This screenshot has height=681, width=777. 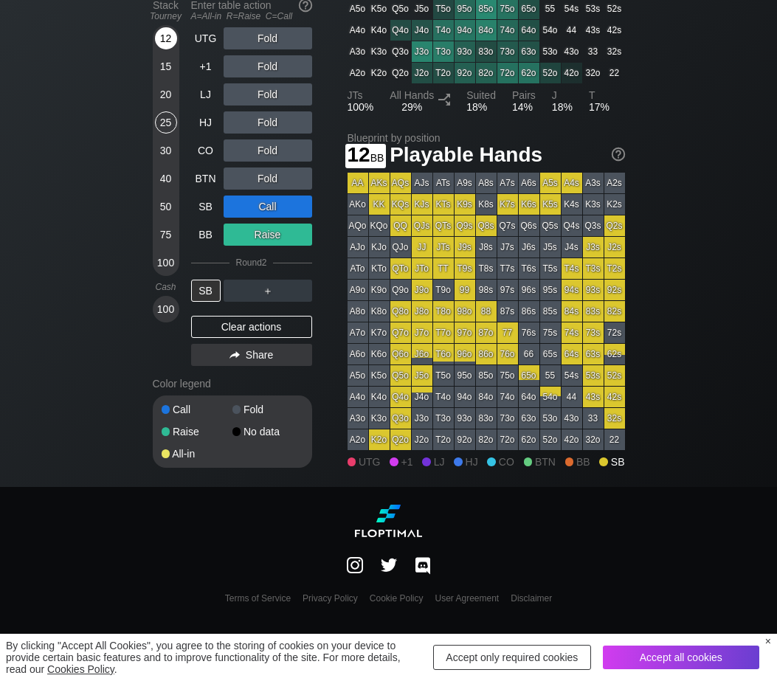 What do you see at coordinates (615, 311) in the screenshot?
I see `div: 82s` at bounding box center [615, 311].